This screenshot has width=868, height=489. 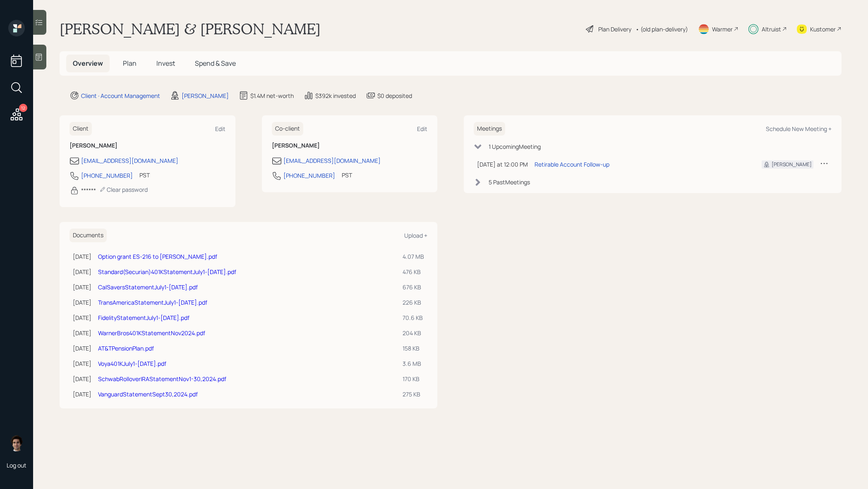 I want to click on div: 12, so click(x=23, y=108).